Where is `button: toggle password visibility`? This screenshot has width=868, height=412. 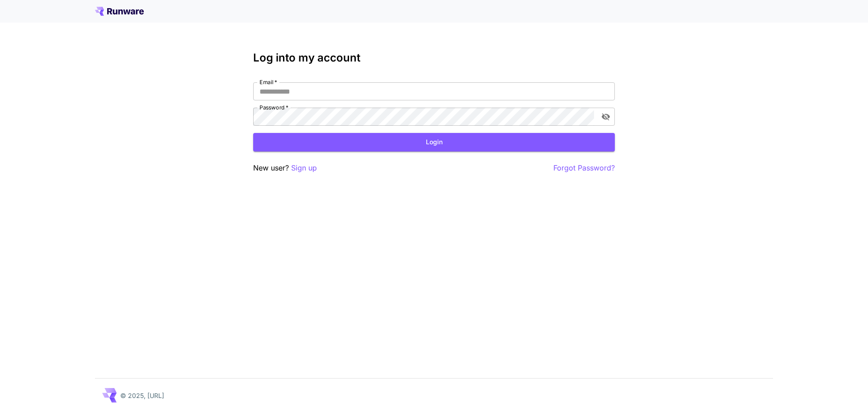 button: toggle password visibility is located at coordinates (605, 117).